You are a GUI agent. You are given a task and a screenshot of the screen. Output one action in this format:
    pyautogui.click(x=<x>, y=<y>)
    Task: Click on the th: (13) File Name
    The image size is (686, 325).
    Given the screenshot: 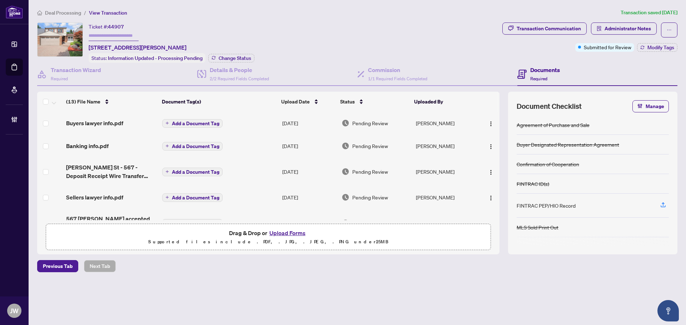 What is the action you would take?
    pyautogui.click(x=111, y=102)
    